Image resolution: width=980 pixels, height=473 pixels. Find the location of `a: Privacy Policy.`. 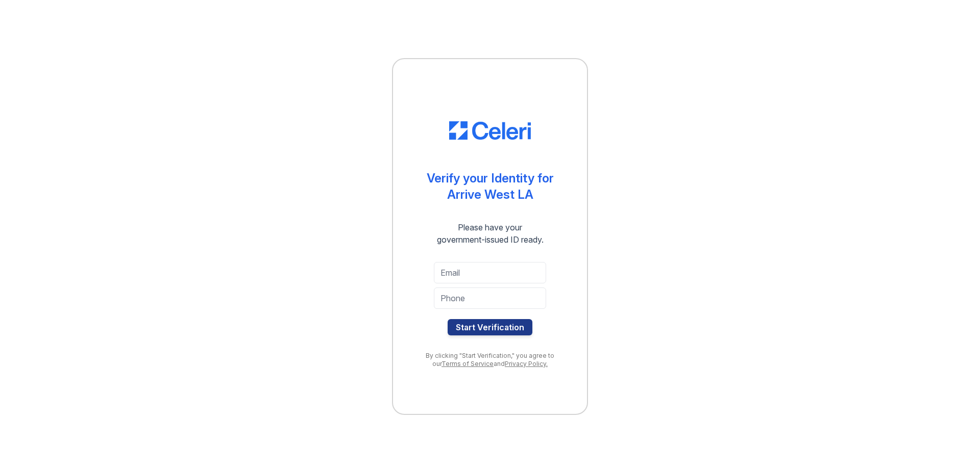

a: Privacy Policy. is located at coordinates (526, 363).